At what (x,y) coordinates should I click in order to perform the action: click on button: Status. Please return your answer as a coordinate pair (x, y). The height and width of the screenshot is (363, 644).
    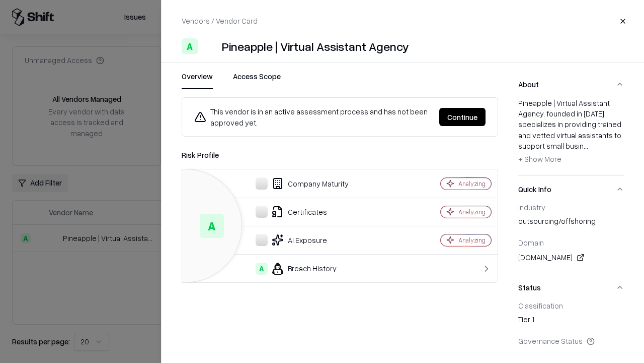
    Looking at the image, I should click on (571, 287).